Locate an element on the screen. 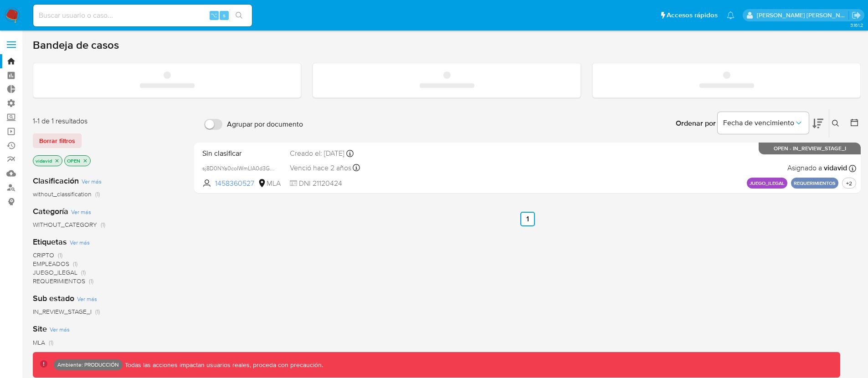 The height and width of the screenshot is (378, 868). p: Todas las acciones impactan usuarios reales, proceda con precaución. is located at coordinates (223, 365).